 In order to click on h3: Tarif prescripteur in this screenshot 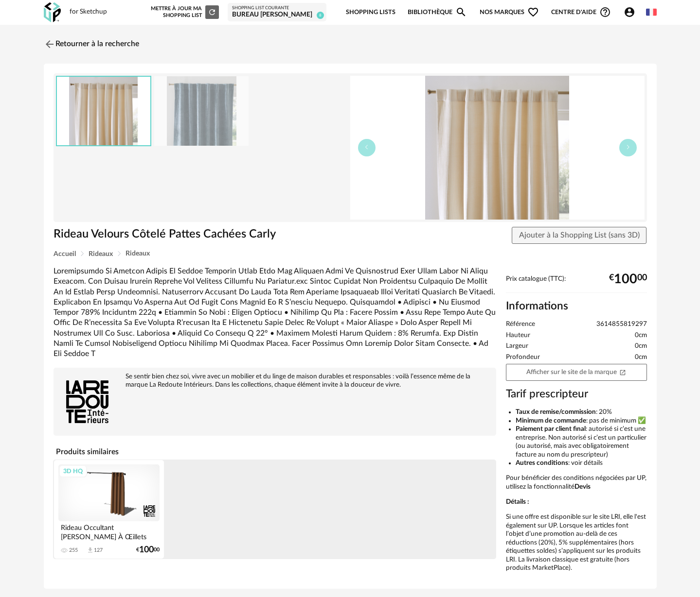, I will do `click(576, 394)`.